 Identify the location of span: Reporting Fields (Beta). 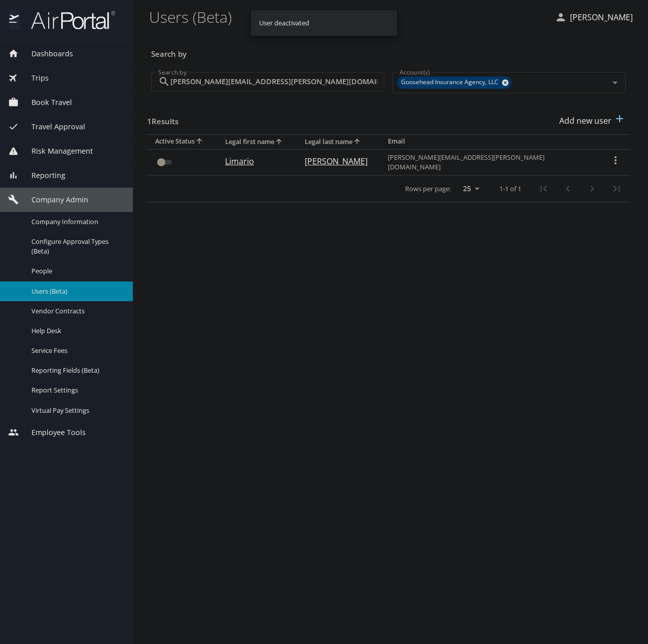
(76, 370).